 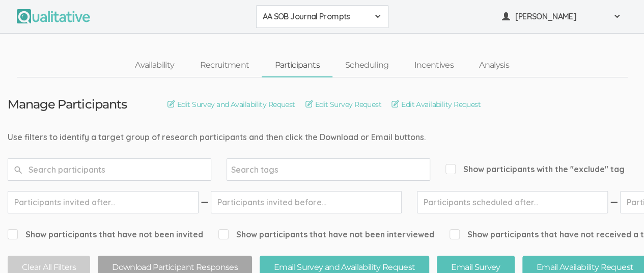 What do you see at coordinates (494, 65) in the screenshot?
I see `a: Analysis` at bounding box center [494, 65].